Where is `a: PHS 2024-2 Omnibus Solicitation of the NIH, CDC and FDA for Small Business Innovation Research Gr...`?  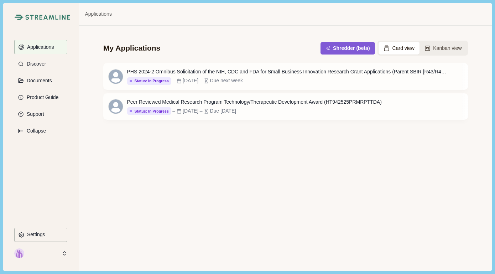 a: PHS 2024-2 Omnibus Solicitation of the NIH, CDC and FDA for Small Business Innovation Research Gr... is located at coordinates (285, 76).